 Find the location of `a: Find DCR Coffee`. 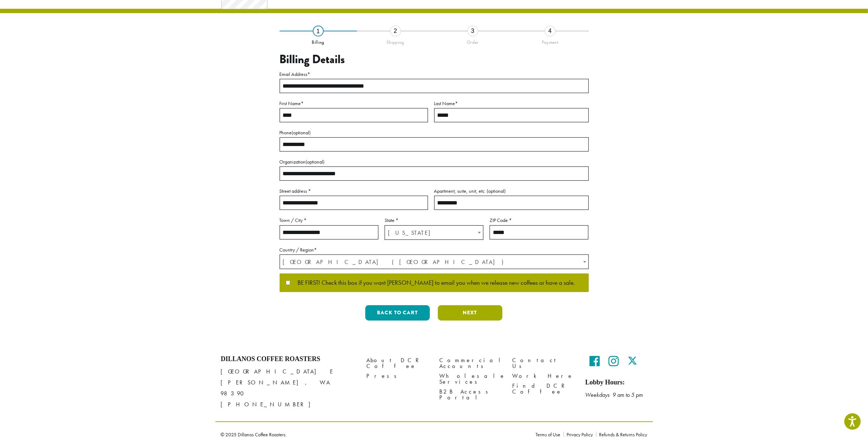

a: Find DCR Coffee is located at coordinates (543, 389).